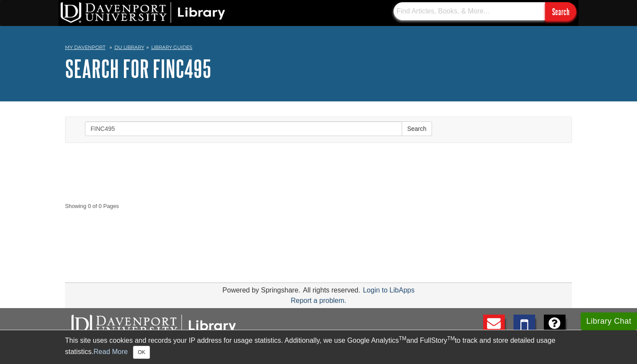  I want to click on a: FAQ, so click(555, 329).